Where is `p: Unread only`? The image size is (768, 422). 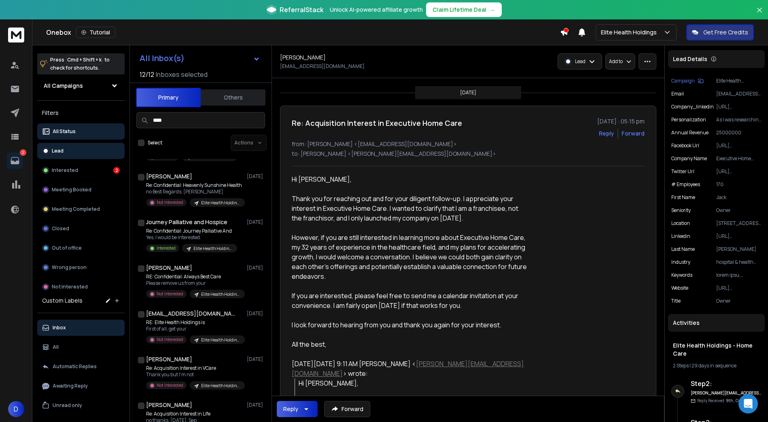
p: Unread only is located at coordinates (67, 405).